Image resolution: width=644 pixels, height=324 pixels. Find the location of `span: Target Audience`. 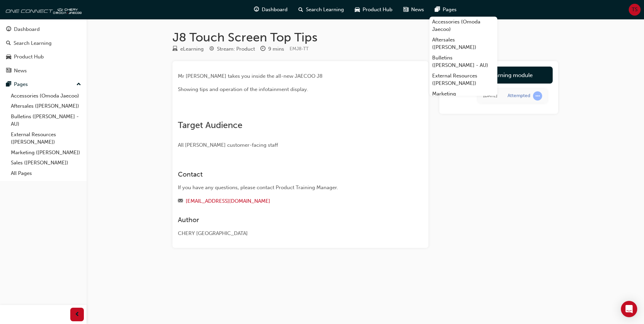

span: Target Audience is located at coordinates (210, 125).